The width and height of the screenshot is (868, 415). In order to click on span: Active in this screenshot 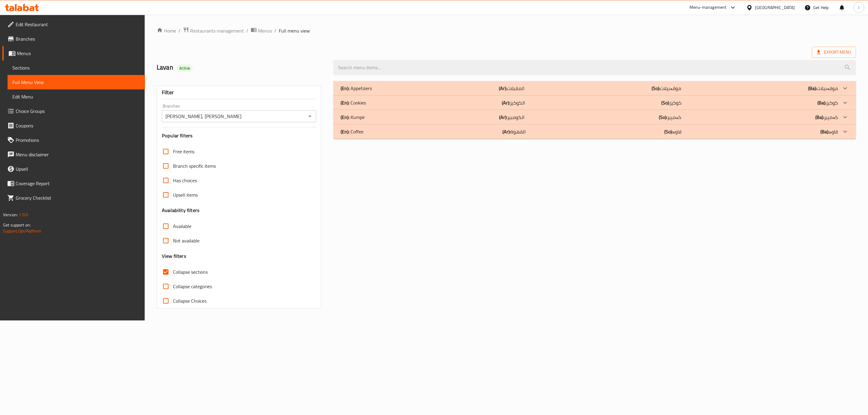, I will do `click(185, 68)`.